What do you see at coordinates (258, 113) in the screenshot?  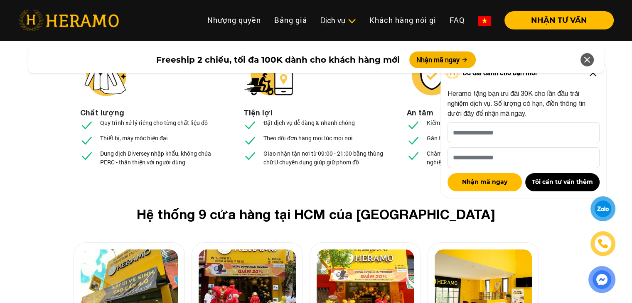 I see `li: Tiện lợi` at bounding box center [258, 113].